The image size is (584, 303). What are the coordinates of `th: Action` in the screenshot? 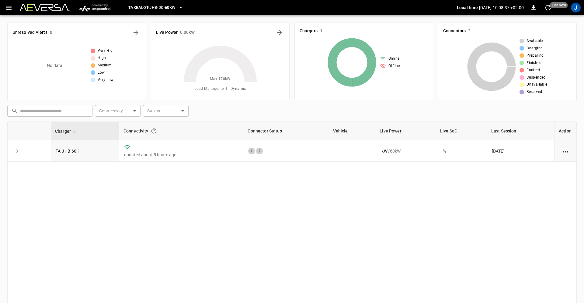 It's located at (565, 131).